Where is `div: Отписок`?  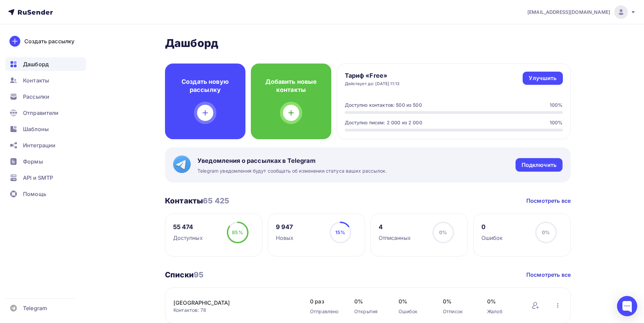
div: Отписок is located at coordinates (458, 312).